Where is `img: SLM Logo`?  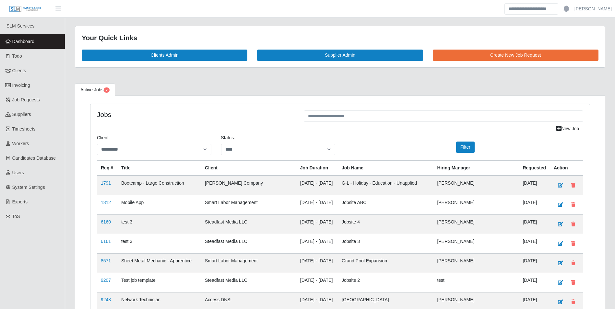
img: SLM Logo is located at coordinates (25, 9).